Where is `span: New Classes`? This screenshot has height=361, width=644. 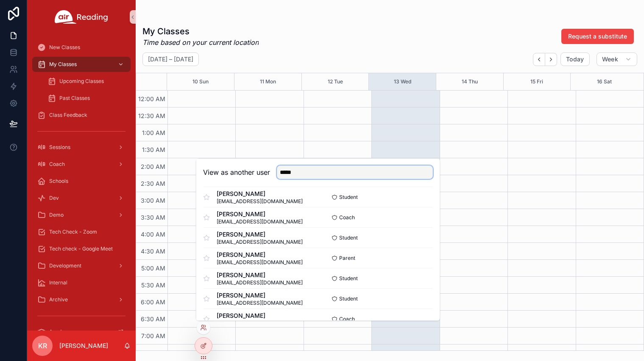
span: New Classes is located at coordinates (64, 47).